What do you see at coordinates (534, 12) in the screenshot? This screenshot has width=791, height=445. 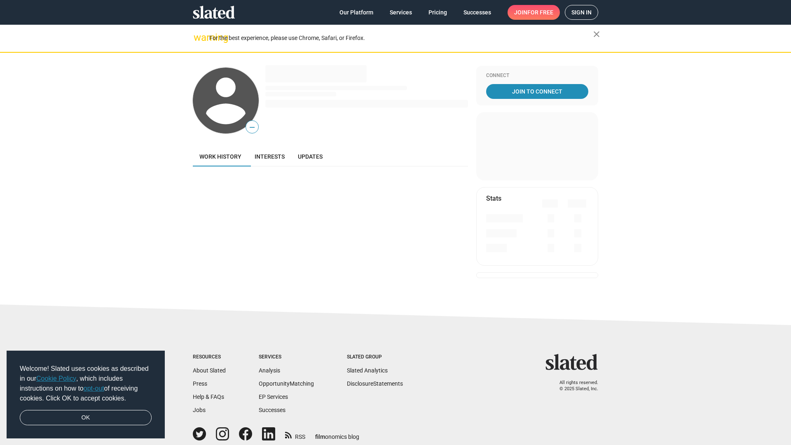 I see `a: Joinfor free` at bounding box center [534, 12].